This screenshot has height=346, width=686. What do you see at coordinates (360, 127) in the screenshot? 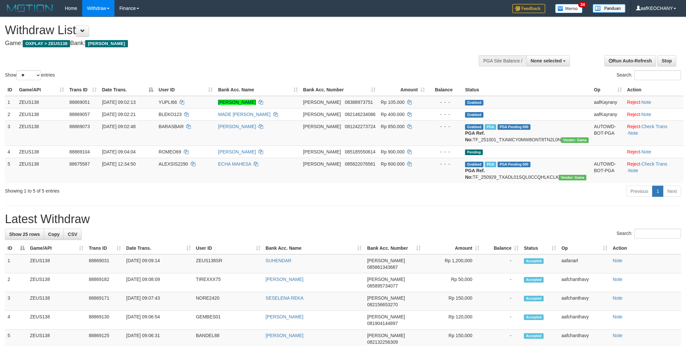
I see `span: Copy 081242273724 to clipboard` at bounding box center [360, 127].